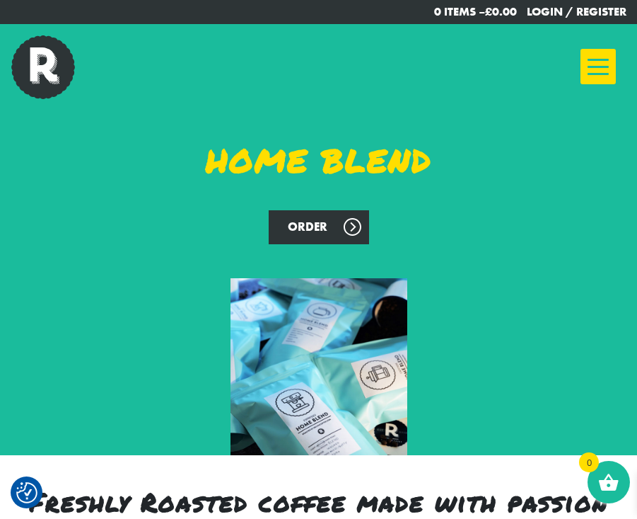 Image resolution: width=637 pixels, height=519 pixels. Describe the element at coordinates (589, 462) in the screenshot. I see `span: 0` at that location.